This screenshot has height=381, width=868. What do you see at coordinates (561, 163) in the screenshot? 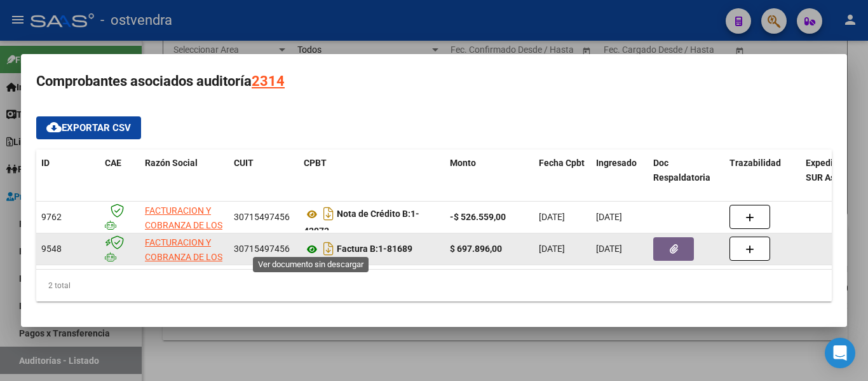
I see `span: Fecha Cpbt` at bounding box center [561, 163].